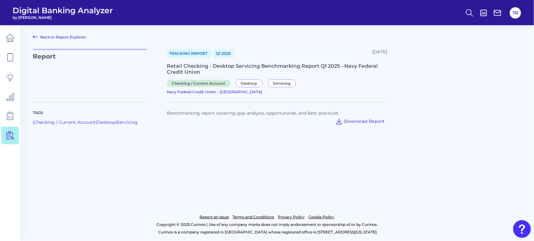 Image resolution: width=534 pixels, height=241 pixels. What do you see at coordinates (254, 217) in the screenshot?
I see `a: Terms and Conditions` at bounding box center [254, 217].